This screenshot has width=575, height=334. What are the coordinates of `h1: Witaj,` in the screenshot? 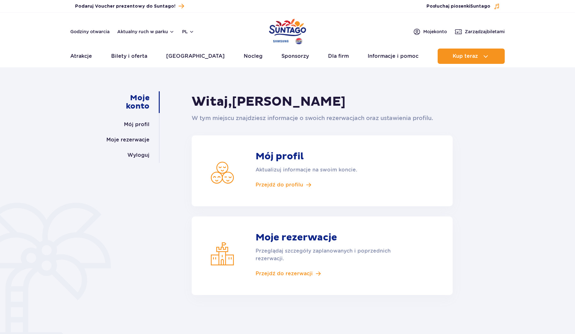 It's located at (322, 102).